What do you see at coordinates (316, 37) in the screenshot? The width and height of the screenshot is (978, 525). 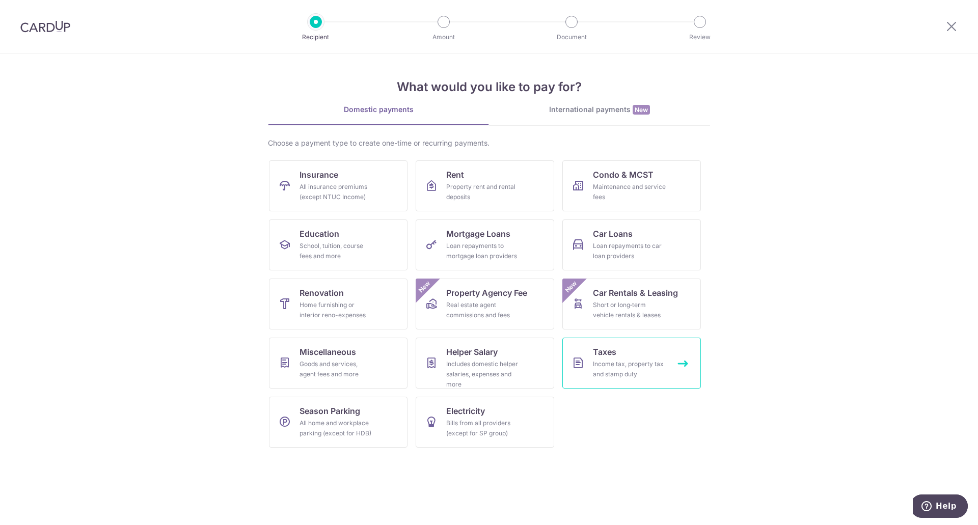 I see `p: Recipient` at bounding box center [316, 37].